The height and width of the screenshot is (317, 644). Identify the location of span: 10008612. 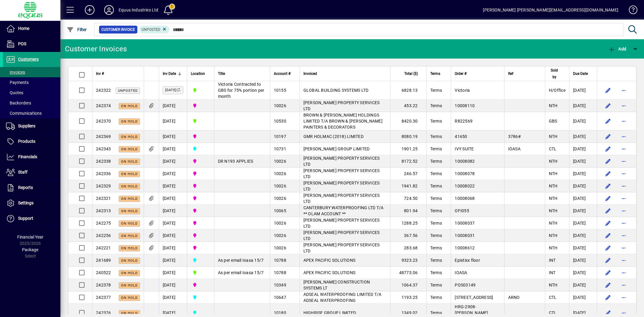
(465, 248).